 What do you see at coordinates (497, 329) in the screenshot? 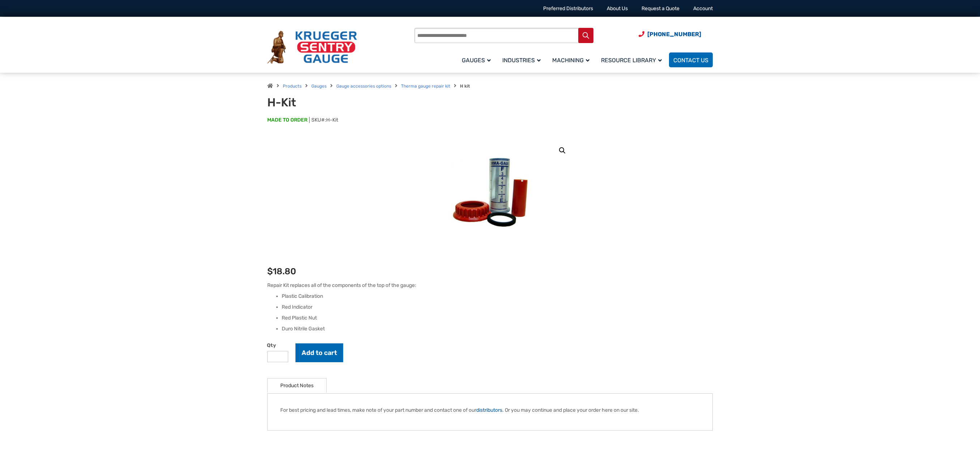
I see `li: Duro Nitrile Gasket` at bounding box center [497, 329].